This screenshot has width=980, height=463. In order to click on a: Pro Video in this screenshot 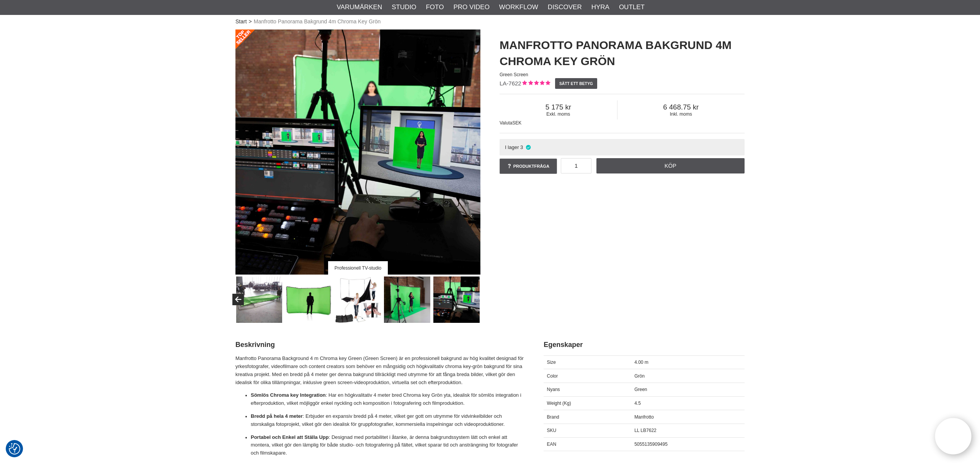, I will do `click(471, 7)`.